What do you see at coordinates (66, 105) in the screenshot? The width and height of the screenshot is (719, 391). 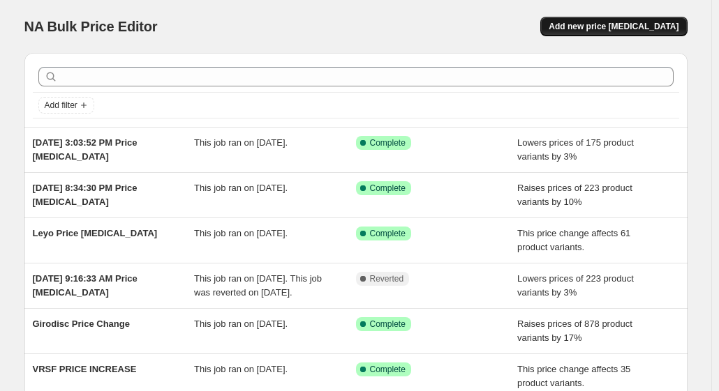 I see `button: Add filter` at bounding box center [66, 105].